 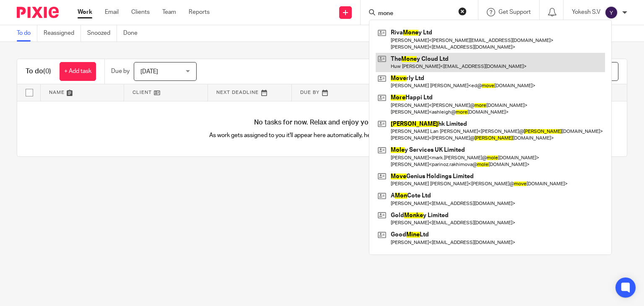 I want to click on h1: To do, so click(x=38, y=71).